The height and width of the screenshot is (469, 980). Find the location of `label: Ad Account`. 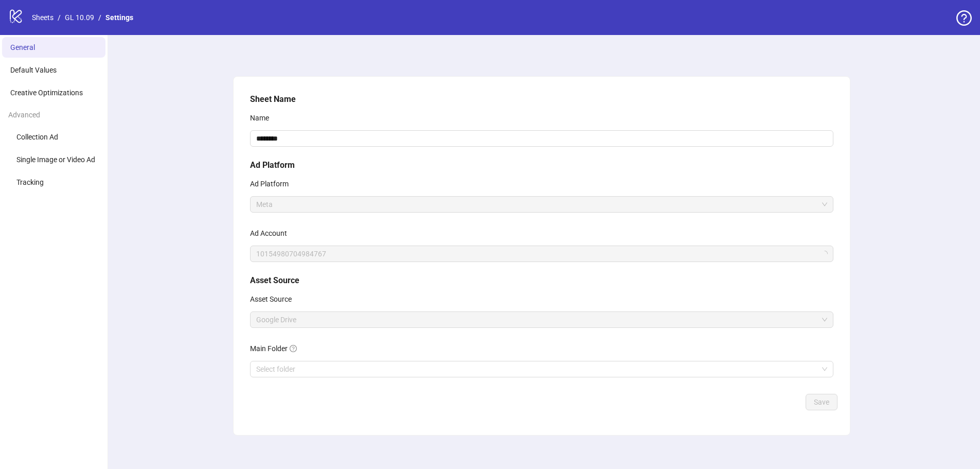

label: Ad Account is located at coordinates (272, 233).